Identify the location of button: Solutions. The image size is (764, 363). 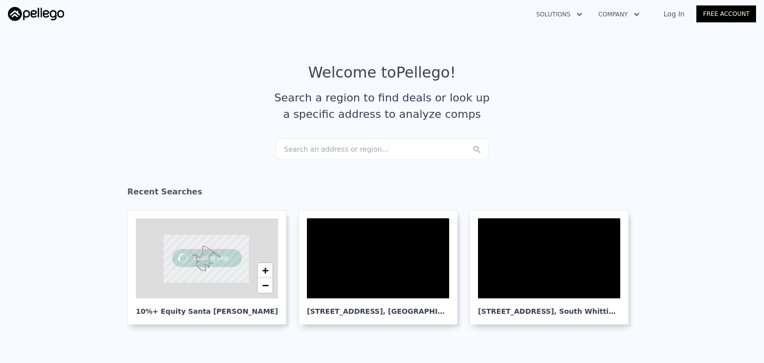
(559, 14).